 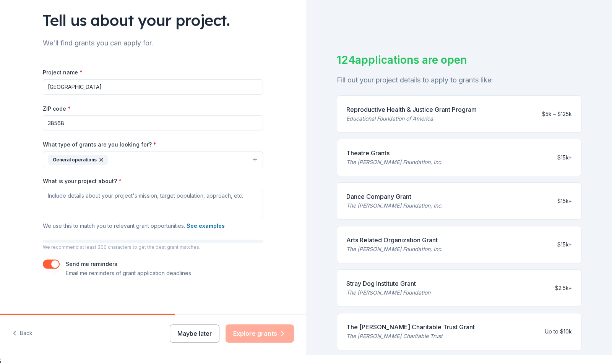 I want to click on div: $2.5k+, so click(x=563, y=288).